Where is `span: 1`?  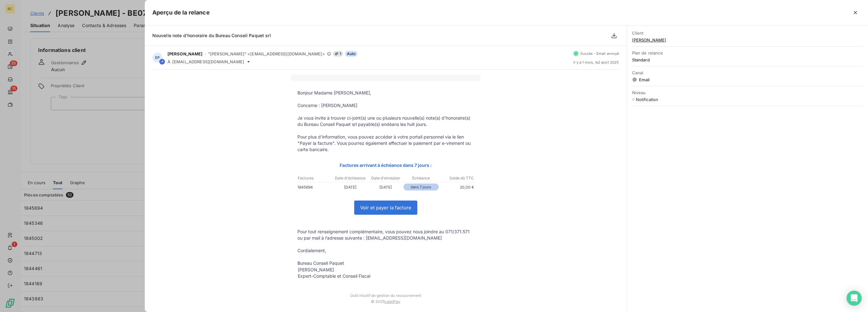
span: 1 is located at coordinates (338, 54).